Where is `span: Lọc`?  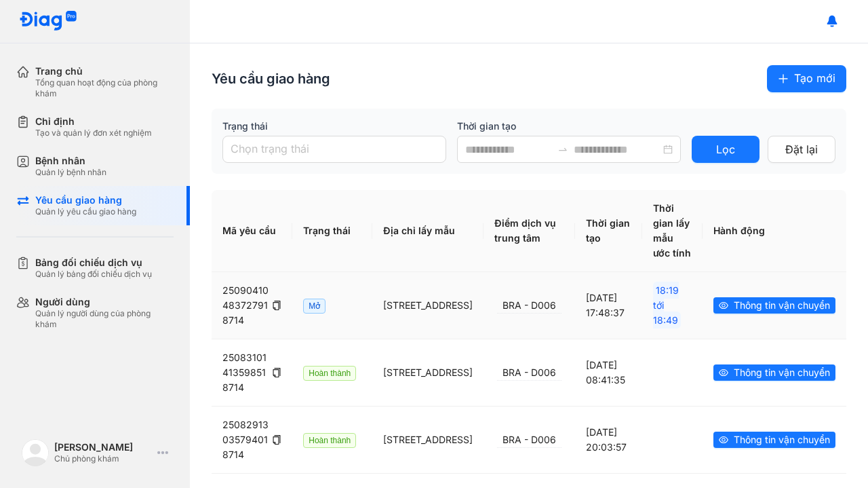
span: Lọc is located at coordinates (726, 149).